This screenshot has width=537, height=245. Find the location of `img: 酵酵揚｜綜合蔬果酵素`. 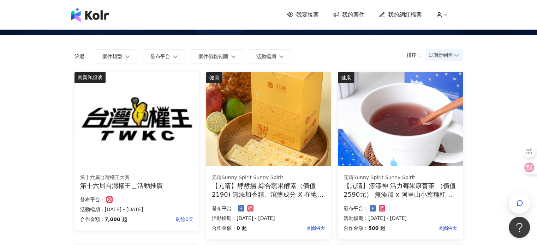

img: 酵酵揚｜綜合蔬果酵素 is located at coordinates (268, 119).